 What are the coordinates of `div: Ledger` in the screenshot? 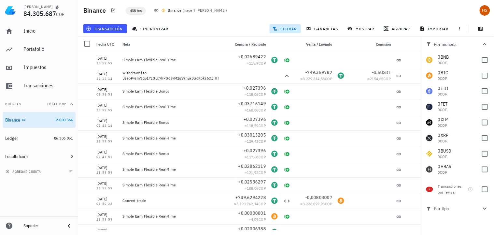 It's located at (12, 138).